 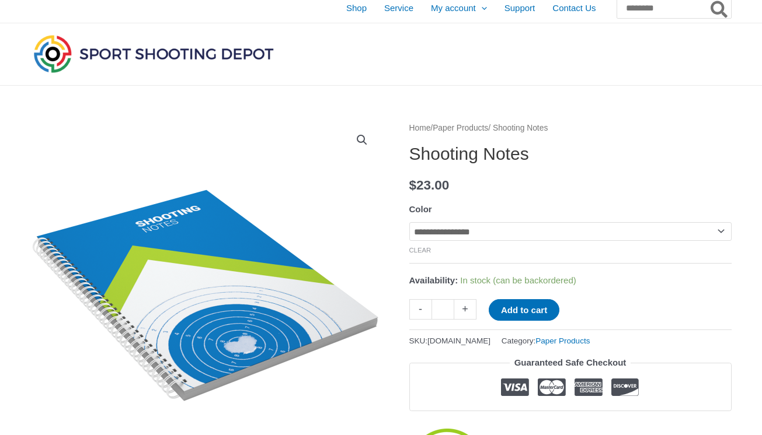 What do you see at coordinates (429, 185) in the screenshot?
I see `bdi: 23.00` at bounding box center [429, 185].